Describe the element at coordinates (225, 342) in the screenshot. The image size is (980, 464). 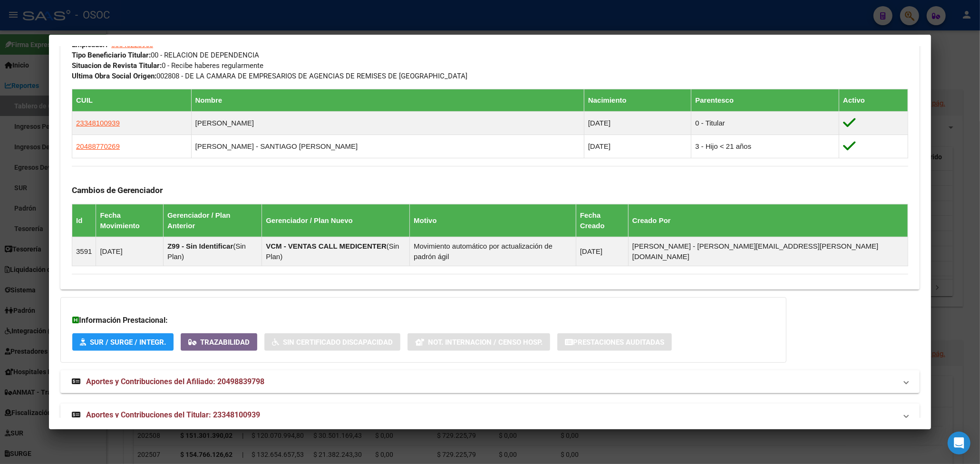
I see `span: Trazabilidad` at that location.